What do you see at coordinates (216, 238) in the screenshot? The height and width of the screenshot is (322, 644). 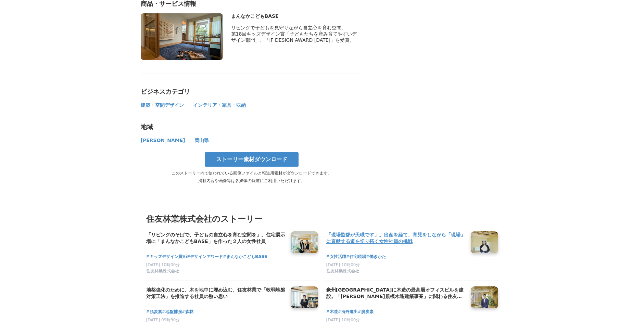 I see `h4: 「リビングのそばで、子どもの自立心を育む空間を」。住宅展示場に「まんなかこどもBASE」を作った２人の女性社員` at bounding box center [216, 238].